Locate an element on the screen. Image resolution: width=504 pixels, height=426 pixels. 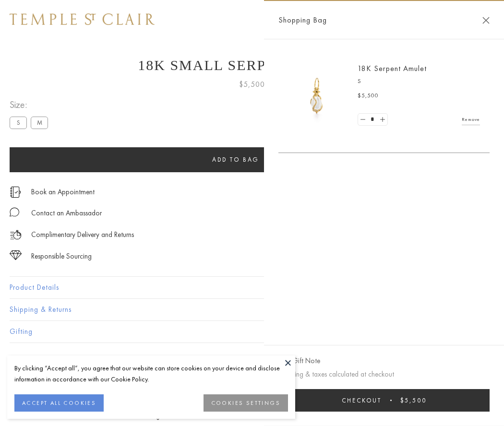
div: Responsible Sourcing is located at coordinates (61, 256).